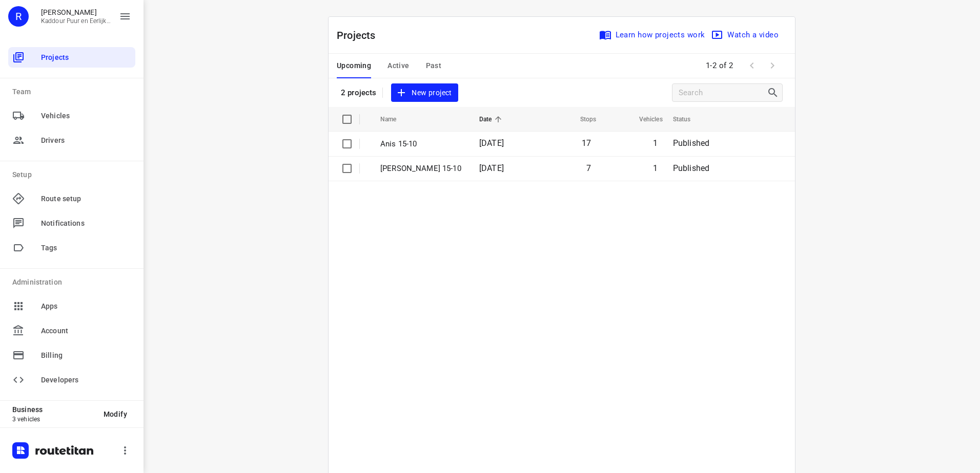 The height and width of the screenshot is (473, 980). Describe the element at coordinates (492, 119) in the screenshot. I see `span: Date` at that location.